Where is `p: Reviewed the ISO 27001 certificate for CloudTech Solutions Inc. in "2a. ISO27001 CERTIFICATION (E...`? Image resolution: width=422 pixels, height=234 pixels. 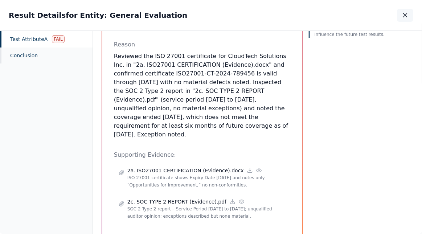
p: Reviewed the ISO 27001 certificate for CloudTech Solutions Inc. in "2a. ISO27001 CERTIFICATION (E... is located at coordinates (202, 96).